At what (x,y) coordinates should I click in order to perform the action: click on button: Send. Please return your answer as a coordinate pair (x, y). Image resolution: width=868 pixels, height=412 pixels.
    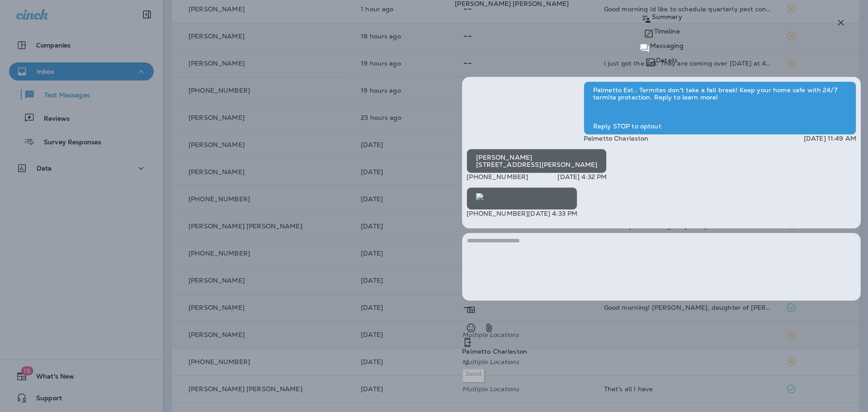
    Looking at the image, I should click on (473, 376).